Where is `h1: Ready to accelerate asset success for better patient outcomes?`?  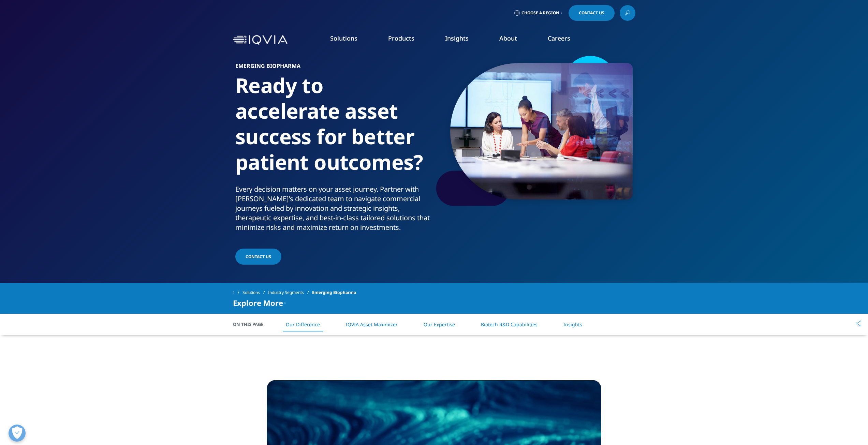
h1: Ready to accelerate asset success for better patient outcomes? is located at coordinates (333, 129).